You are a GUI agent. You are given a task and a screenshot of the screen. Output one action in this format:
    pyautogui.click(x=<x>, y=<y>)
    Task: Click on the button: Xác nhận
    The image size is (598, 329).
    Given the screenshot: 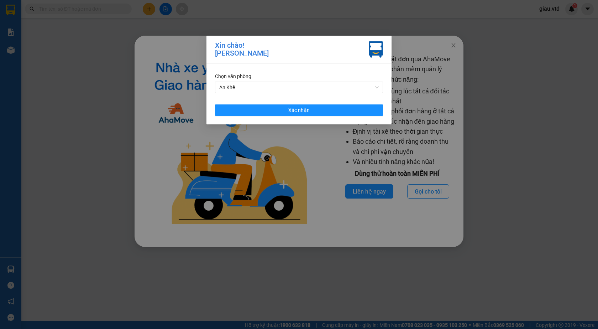 What is the action you would take?
    pyautogui.click(x=299, y=110)
    